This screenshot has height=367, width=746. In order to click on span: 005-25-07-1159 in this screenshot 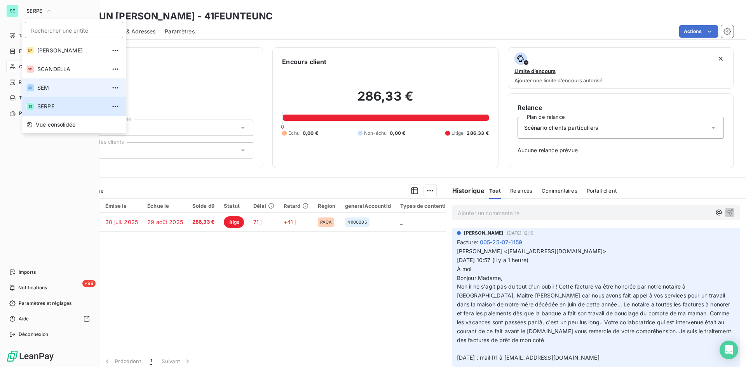, I will do `click(501, 242)`.